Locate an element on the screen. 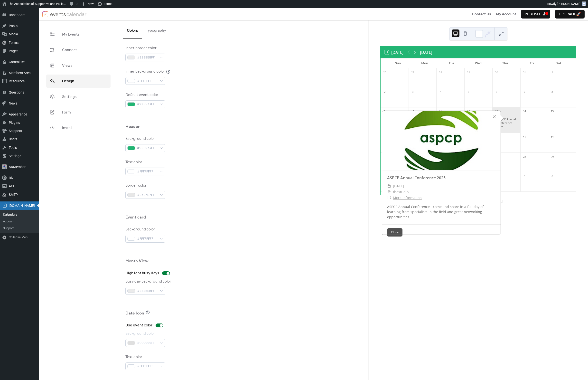  div: Sun is located at coordinates (398, 63).